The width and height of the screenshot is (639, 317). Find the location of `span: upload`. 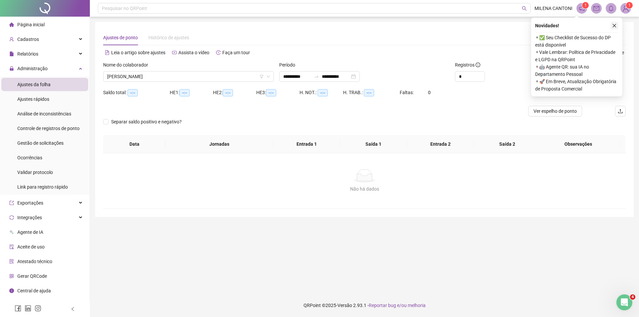

span: upload is located at coordinates (621, 111).